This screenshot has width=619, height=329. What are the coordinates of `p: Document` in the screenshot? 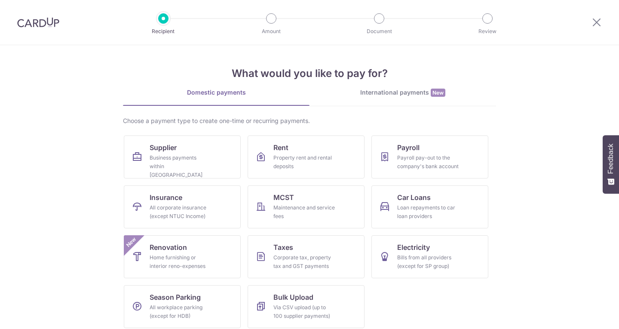 It's located at (379, 31).